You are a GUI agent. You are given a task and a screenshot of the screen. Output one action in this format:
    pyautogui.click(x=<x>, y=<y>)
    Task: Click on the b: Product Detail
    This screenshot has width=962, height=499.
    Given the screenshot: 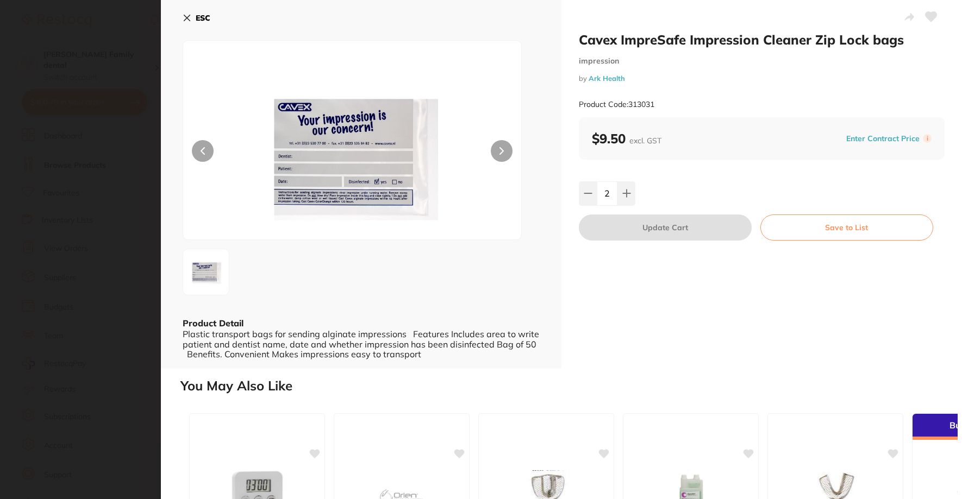 What is the action you would take?
    pyautogui.click(x=213, y=323)
    